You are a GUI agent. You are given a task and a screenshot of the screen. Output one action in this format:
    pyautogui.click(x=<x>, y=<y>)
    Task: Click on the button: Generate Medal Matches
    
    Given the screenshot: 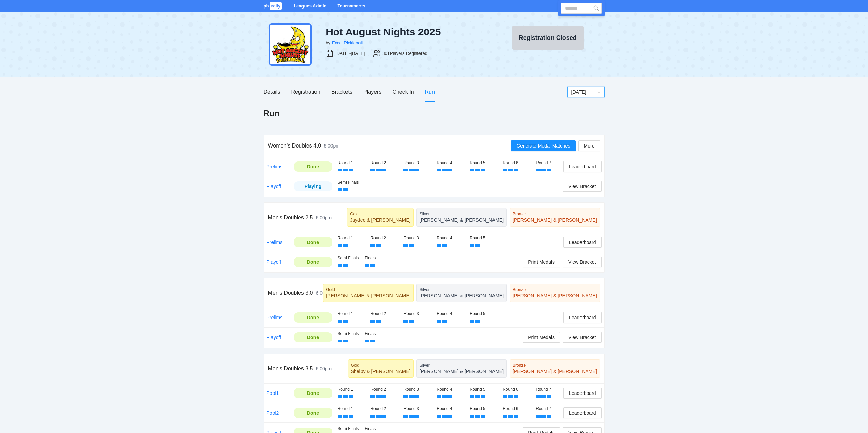 What is the action you would take?
    pyautogui.click(x=543, y=146)
    